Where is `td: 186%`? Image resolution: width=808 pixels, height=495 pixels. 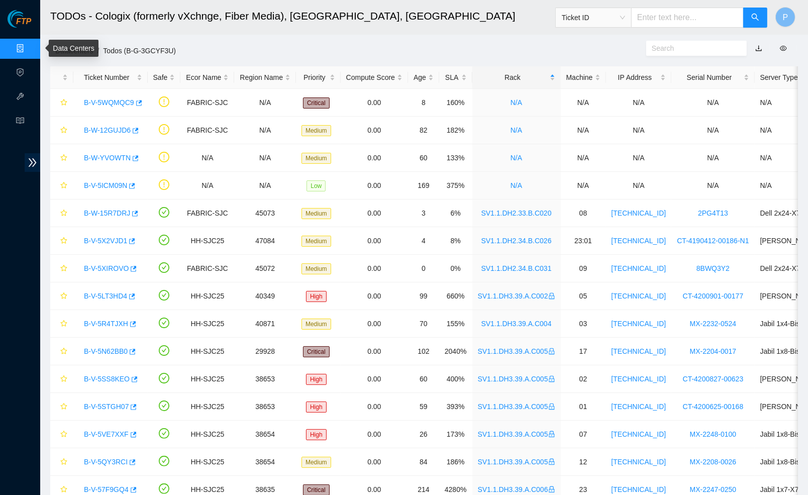
td: 186% is located at coordinates (456, 462).